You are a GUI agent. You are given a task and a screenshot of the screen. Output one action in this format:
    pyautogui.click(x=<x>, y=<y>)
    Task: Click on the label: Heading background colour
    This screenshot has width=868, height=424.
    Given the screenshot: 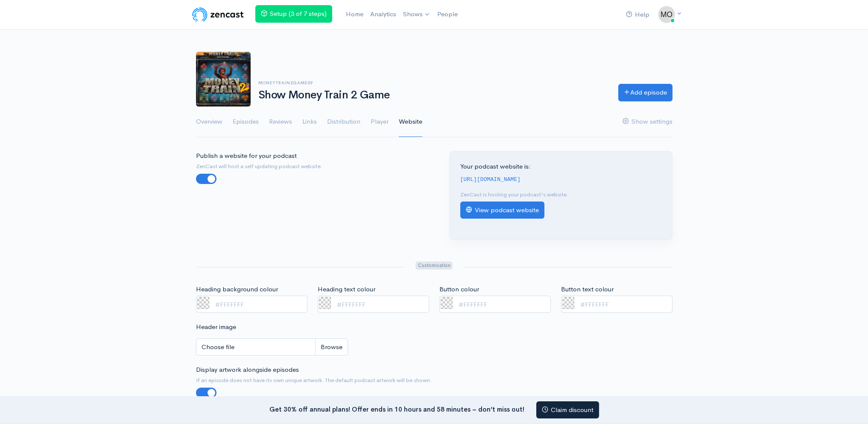 What is the action you would take?
    pyautogui.click(x=237, y=289)
    